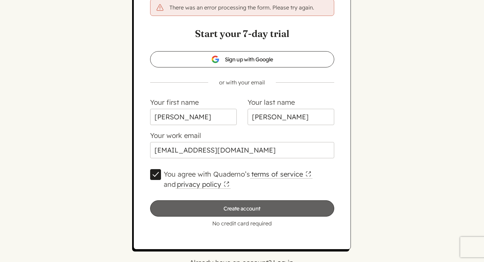 This screenshot has width=484, height=262. I want to click on label: Your first name, so click(174, 102).